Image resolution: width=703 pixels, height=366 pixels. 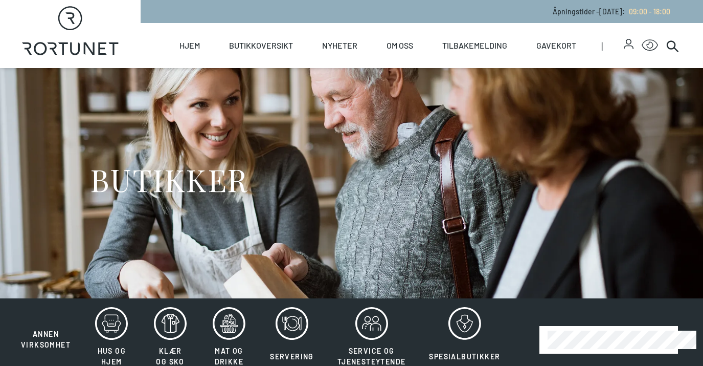 I want to click on span: Servering, so click(x=292, y=356).